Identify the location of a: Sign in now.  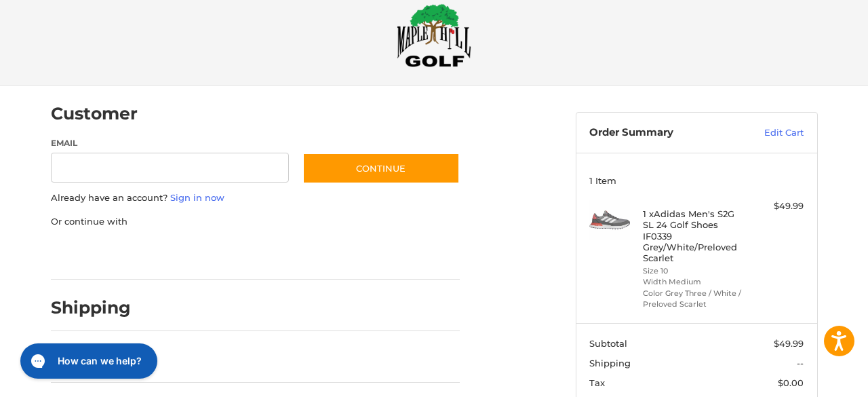
(198, 198).